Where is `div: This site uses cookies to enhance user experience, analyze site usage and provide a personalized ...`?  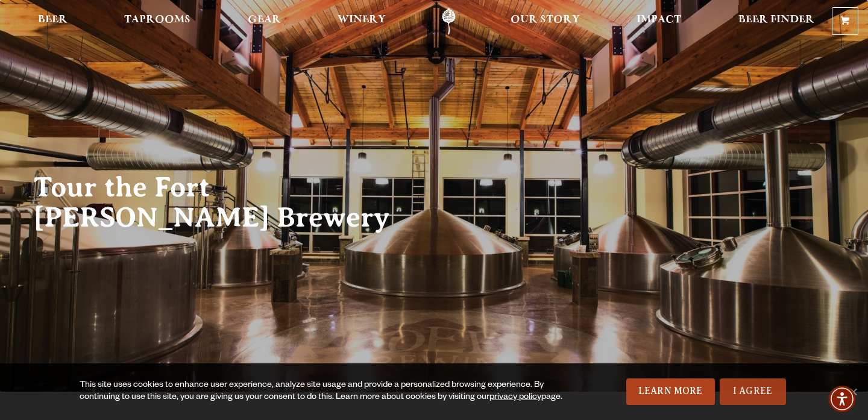
div: This site uses cookies to enhance user experience, analyze site usage and provide a personalized ... is located at coordinates (322, 391).